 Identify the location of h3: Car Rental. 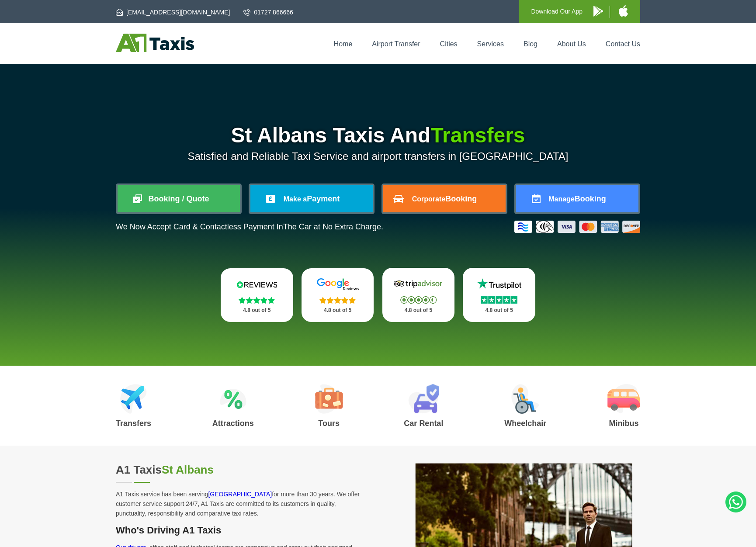
(424, 424).